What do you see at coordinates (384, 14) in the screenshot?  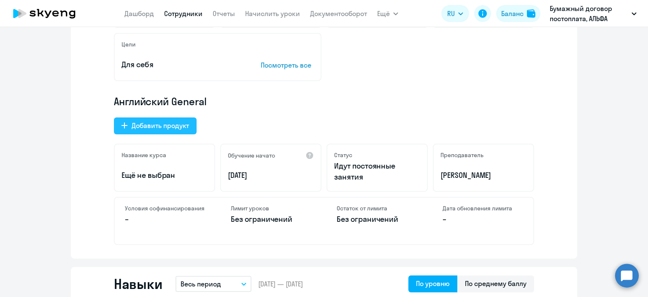 I see `span: Ещё` at bounding box center [384, 14].